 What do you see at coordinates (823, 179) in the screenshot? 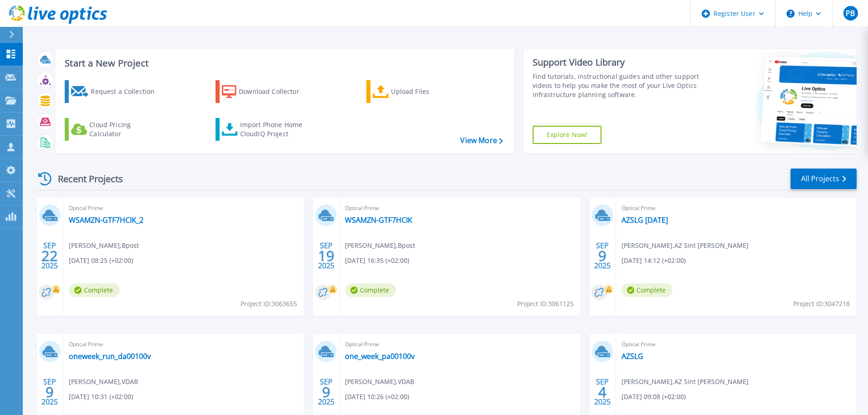
I see `a: All Projects` at bounding box center [823, 179].